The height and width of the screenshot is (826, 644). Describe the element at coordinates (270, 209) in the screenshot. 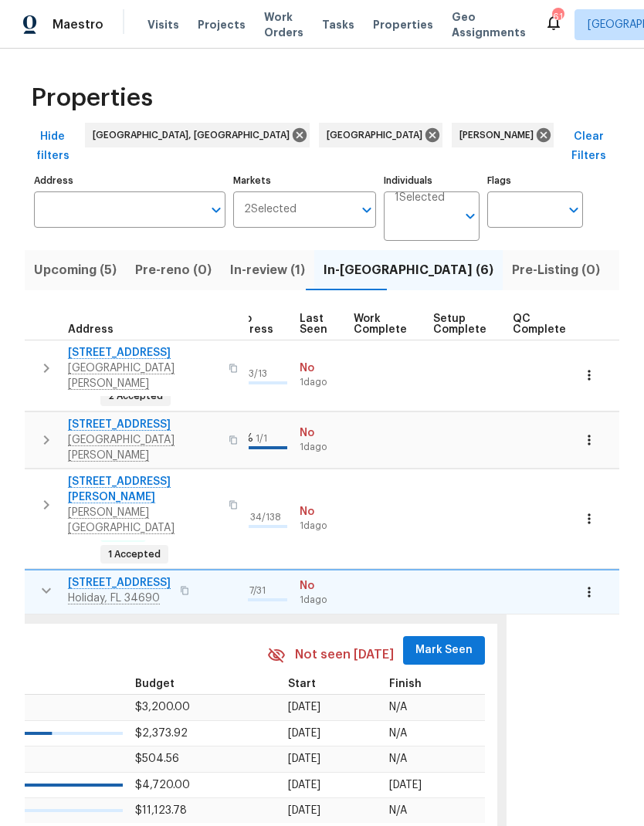

I see `span: 2 Selected` at that location.